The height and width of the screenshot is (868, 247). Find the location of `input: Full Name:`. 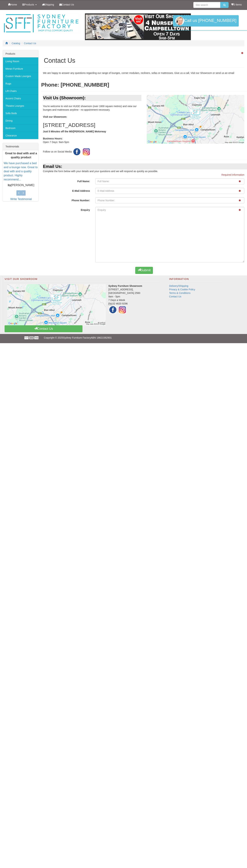

input: Full Name: is located at coordinates (170, 181).